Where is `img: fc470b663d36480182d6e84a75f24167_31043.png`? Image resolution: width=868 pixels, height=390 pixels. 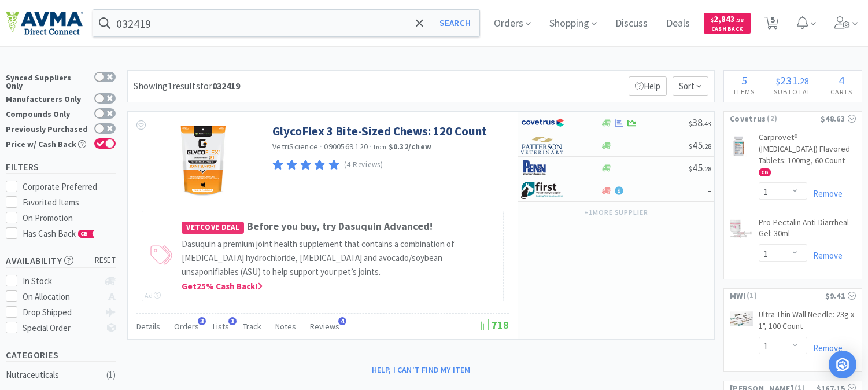
img: fc470b663d36480182d6e84a75f24167_31043.png is located at coordinates (741, 229).